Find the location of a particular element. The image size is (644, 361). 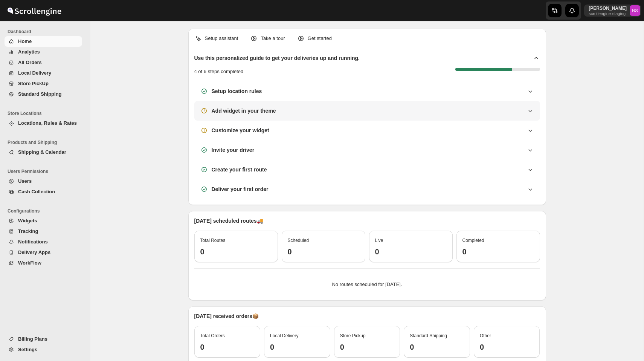

span: Locations, Rules & Rates is located at coordinates (48, 123).